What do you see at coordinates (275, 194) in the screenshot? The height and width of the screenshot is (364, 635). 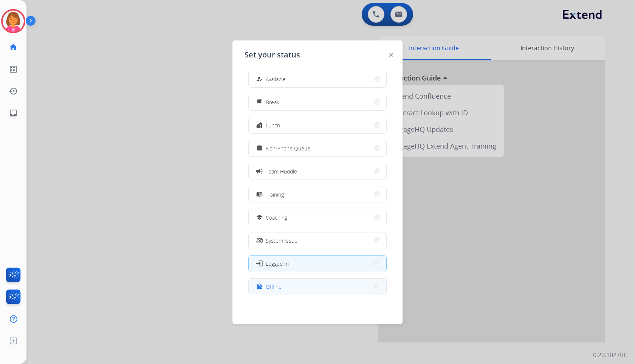 I see `span: Training` at bounding box center [275, 194].